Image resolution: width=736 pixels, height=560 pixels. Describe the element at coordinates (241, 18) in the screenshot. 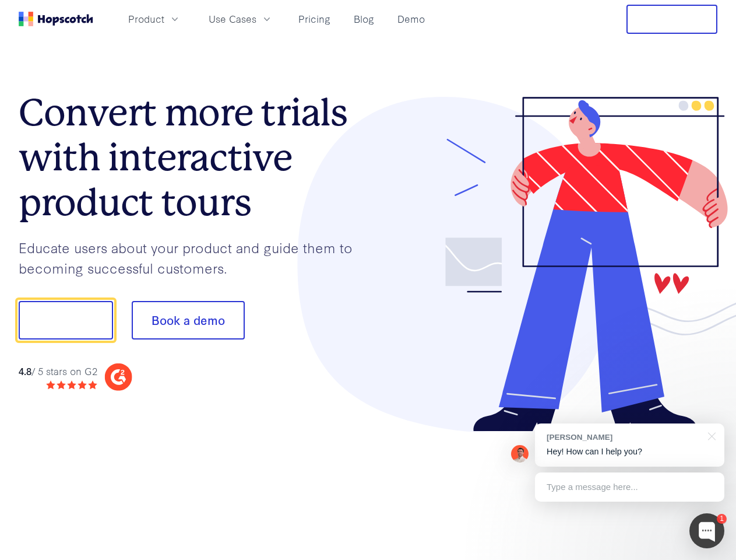

I see `button: Use Cases` at that location.